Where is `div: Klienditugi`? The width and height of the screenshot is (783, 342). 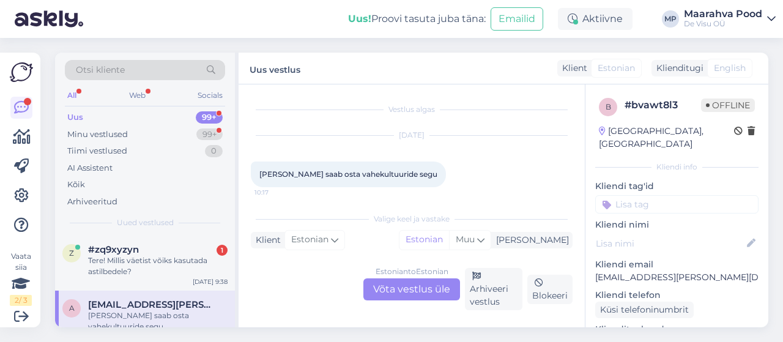
div: Klienditugi is located at coordinates (678, 68).